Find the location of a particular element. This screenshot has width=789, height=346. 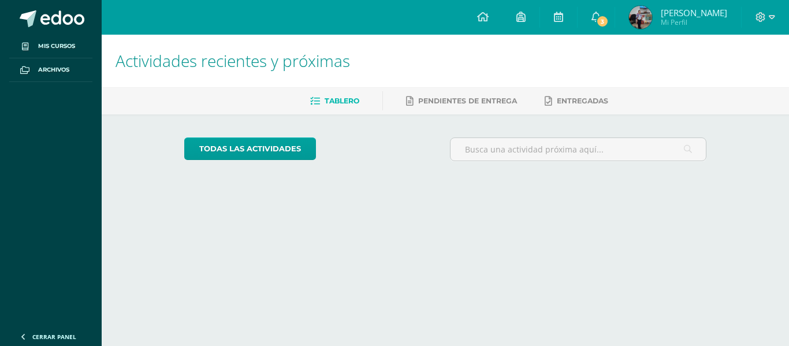

img: 161157db2d269f87bc05329b64aa87a9.png is located at coordinates (640, 17).